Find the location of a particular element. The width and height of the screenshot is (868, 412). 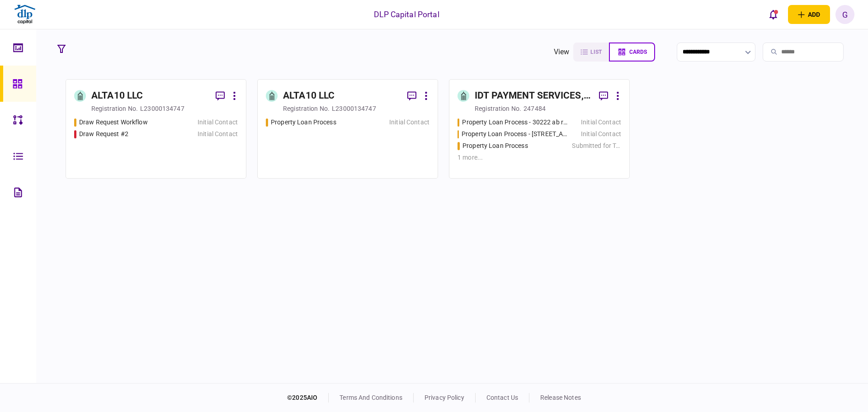

span: cards is located at coordinates (638, 52).